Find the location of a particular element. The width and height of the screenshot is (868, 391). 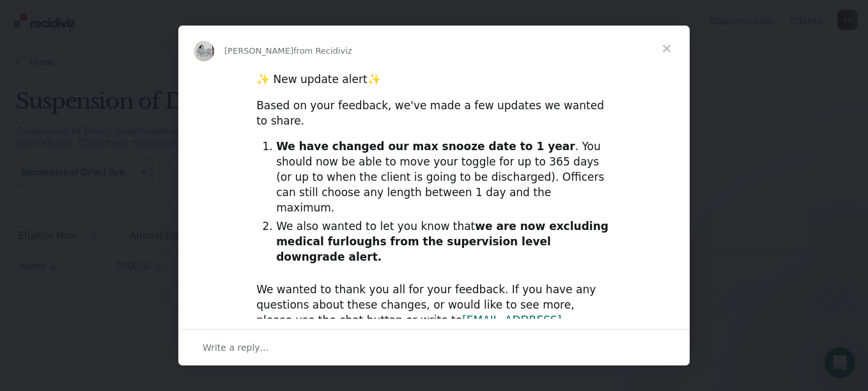

div: Based on your feedback, we've made a few updates we wanted to share. is located at coordinates (434, 114).